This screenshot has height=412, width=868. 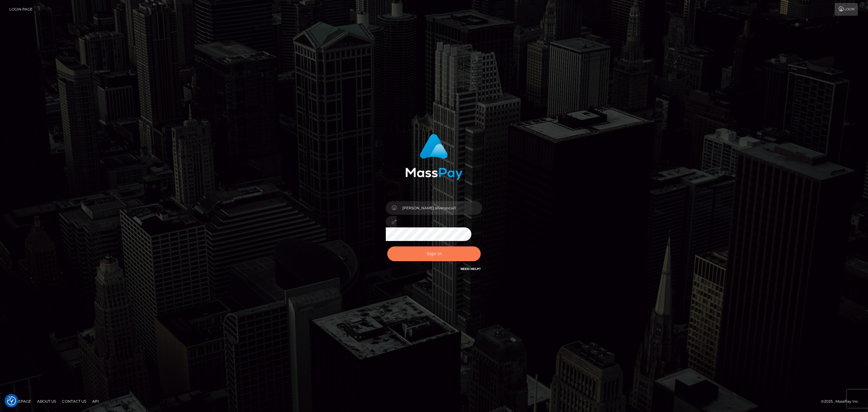 What do you see at coordinates (96, 401) in the screenshot?
I see `a: API` at bounding box center [96, 401].